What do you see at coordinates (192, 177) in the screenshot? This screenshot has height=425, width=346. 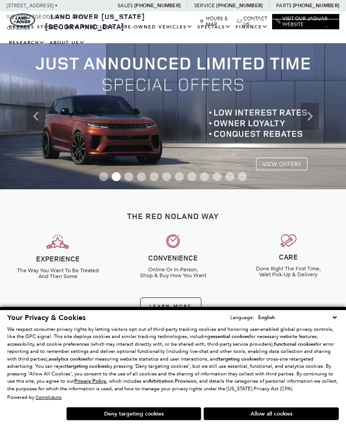 I see `span: Go to slide 8` at bounding box center [192, 177].